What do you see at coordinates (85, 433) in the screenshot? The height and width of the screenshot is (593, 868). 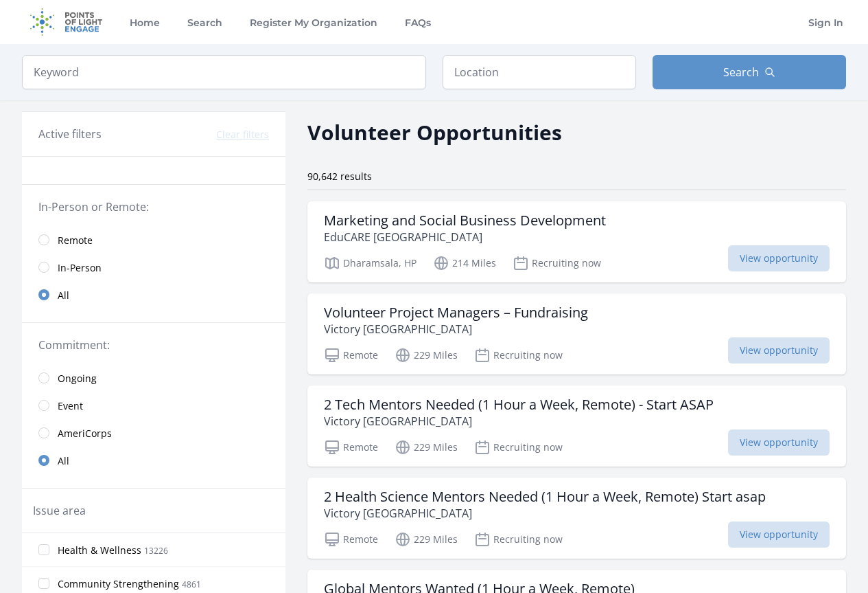 I see `span: AmeriCorps` at bounding box center [85, 433].